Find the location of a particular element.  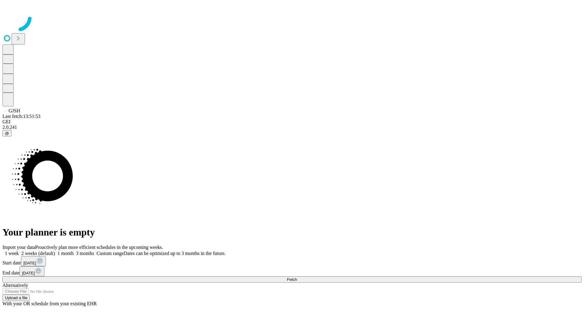

span: Fetch is located at coordinates (292, 279).